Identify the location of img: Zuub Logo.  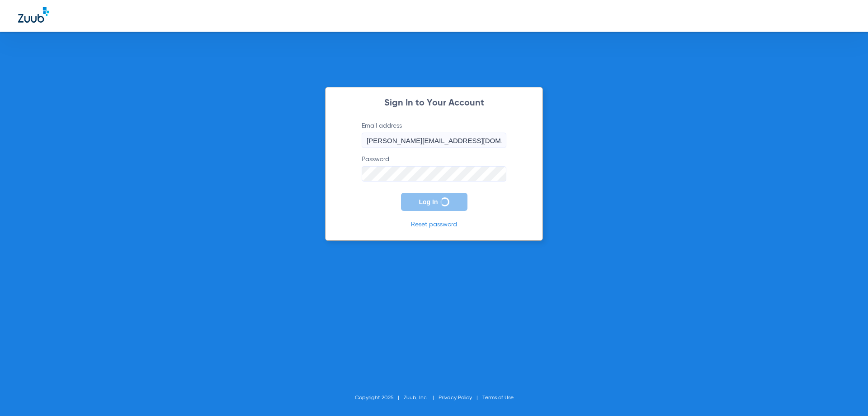
(34, 15).